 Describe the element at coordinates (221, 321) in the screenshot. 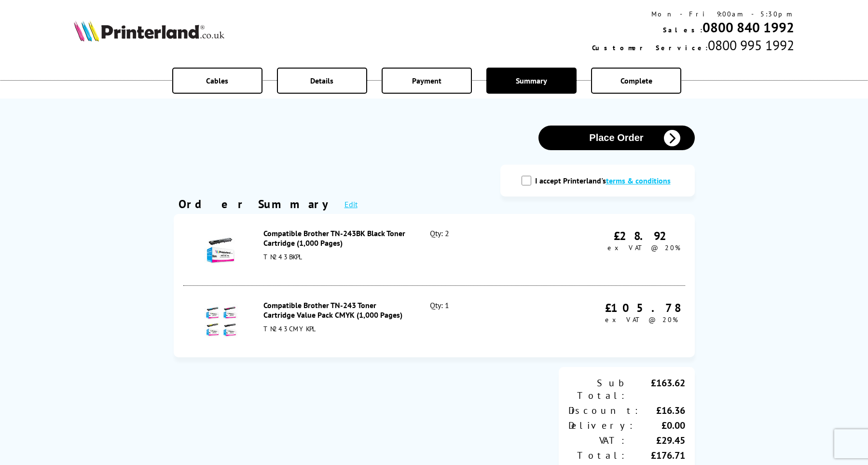

I see `img: Compatible Brother TN-243 Toner Cartridge Value Pack CMYK (1,000 Pages)` at that location.